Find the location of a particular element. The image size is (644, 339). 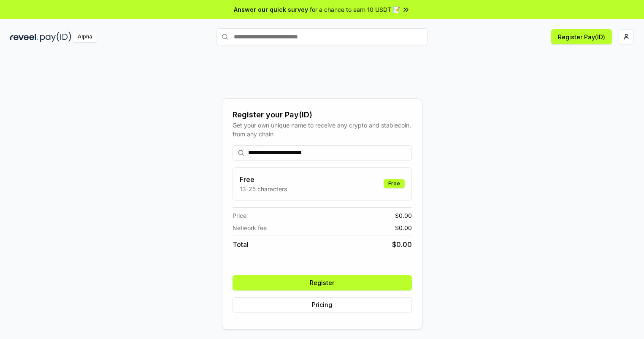

span: for a chance to earn 10 USDT 📝 is located at coordinates (355, 9).